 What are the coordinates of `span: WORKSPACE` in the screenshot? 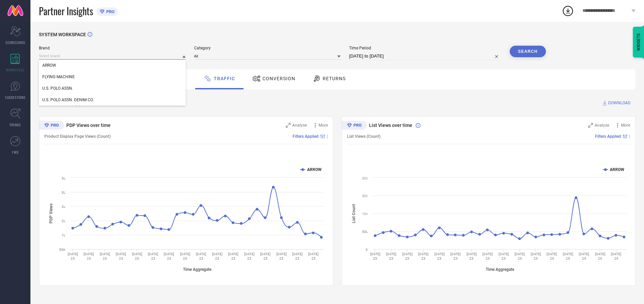 It's located at (15, 70).